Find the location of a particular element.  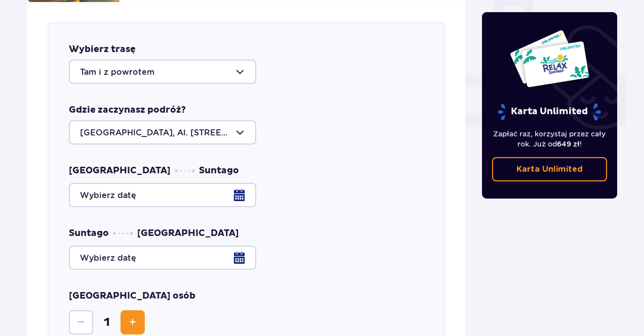

p: Gdzie zaczynasz podróż? is located at coordinates (127, 110).